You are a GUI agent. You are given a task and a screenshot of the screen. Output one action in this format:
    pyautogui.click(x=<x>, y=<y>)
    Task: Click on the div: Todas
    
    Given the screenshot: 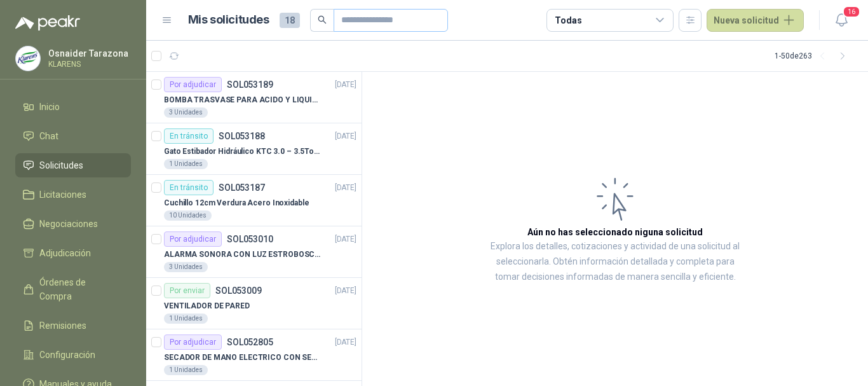 What is the action you would take?
    pyautogui.click(x=568, y=20)
    